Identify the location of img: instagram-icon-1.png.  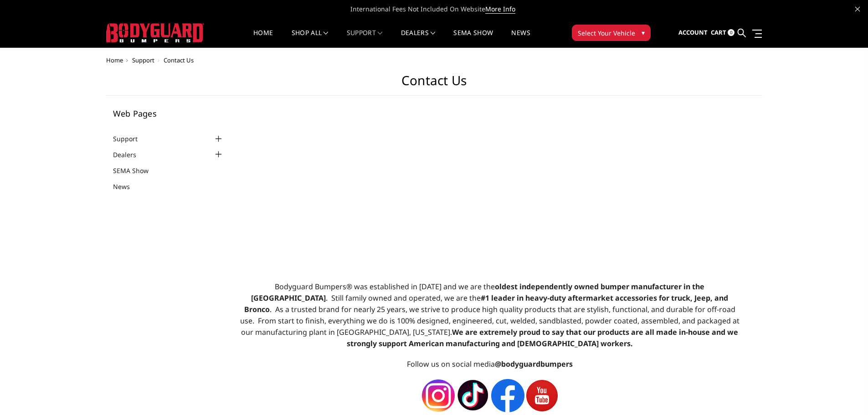
(439, 395).